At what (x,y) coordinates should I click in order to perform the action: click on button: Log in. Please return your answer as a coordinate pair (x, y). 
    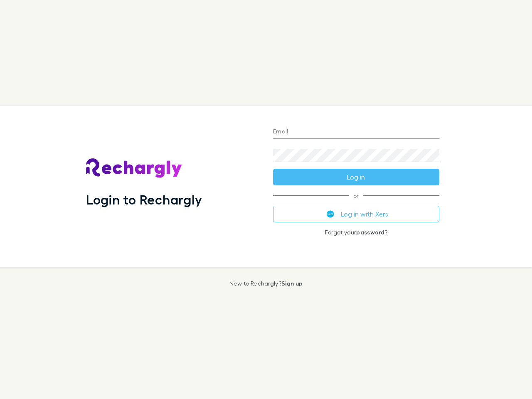
    Looking at the image, I should click on (356, 177).